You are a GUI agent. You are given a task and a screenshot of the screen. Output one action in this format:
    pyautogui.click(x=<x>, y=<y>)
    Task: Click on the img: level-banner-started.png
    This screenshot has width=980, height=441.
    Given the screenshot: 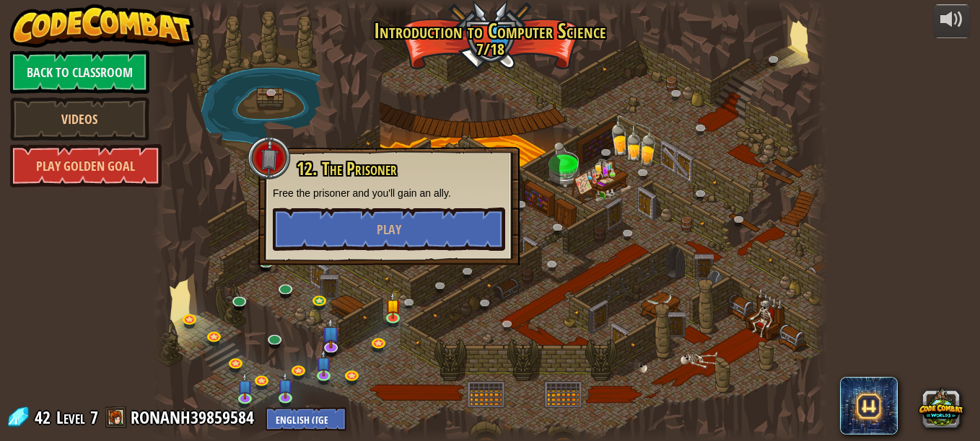 What is the action you would take?
    pyautogui.click(x=393, y=306)
    